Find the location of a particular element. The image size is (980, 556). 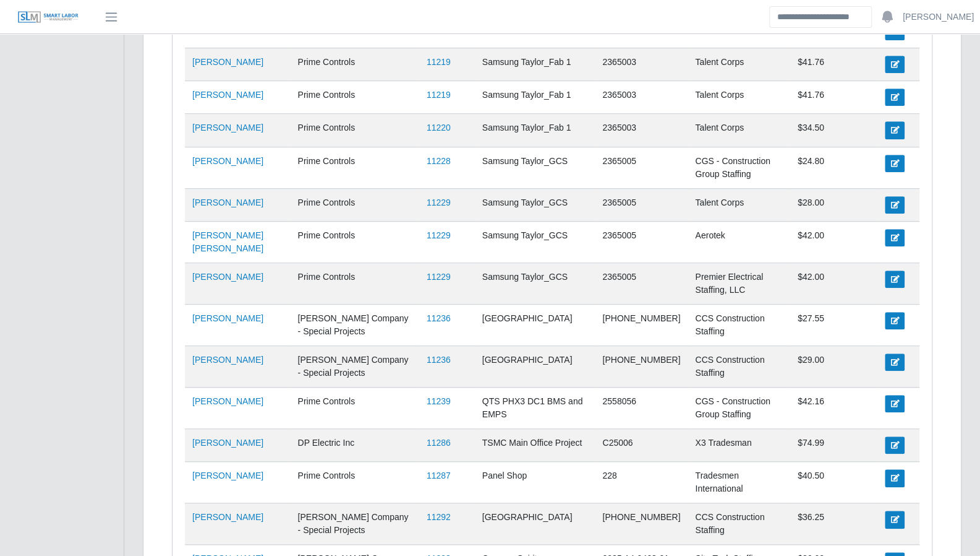

td: DP Electric Inc is located at coordinates (355, 445).